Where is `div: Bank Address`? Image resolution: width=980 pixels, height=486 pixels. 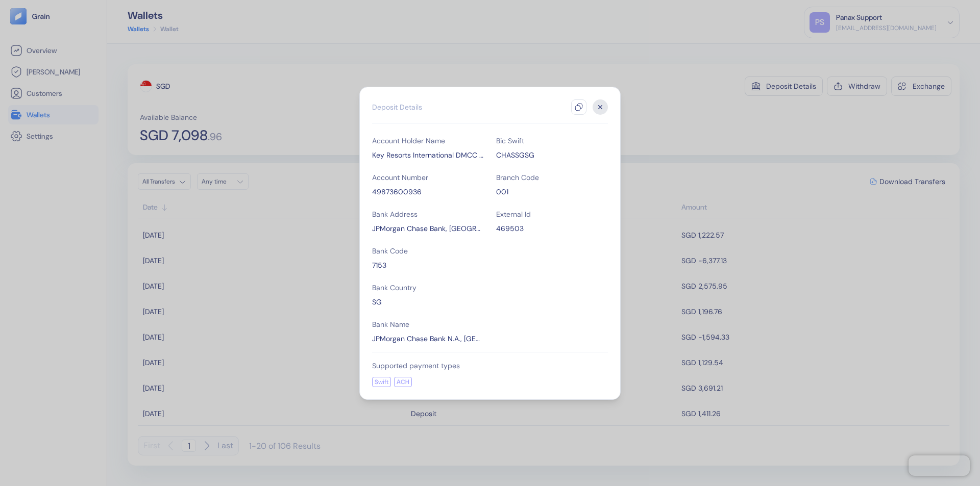 div: Bank Address is located at coordinates (428, 215).